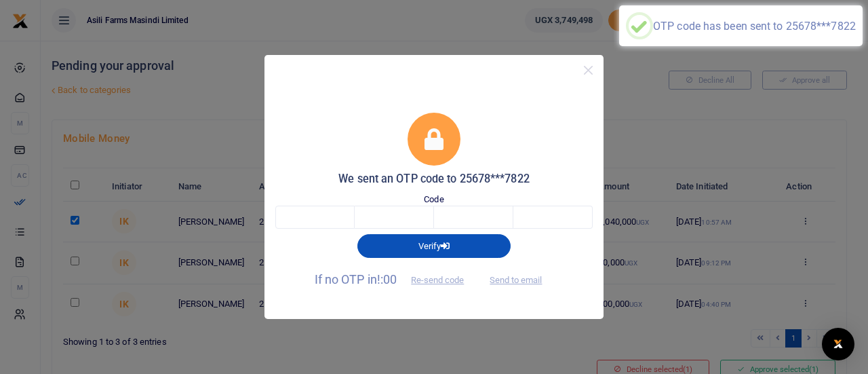 This screenshot has width=868, height=374. I want to click on span: If no OTP in, so click(396, 279).